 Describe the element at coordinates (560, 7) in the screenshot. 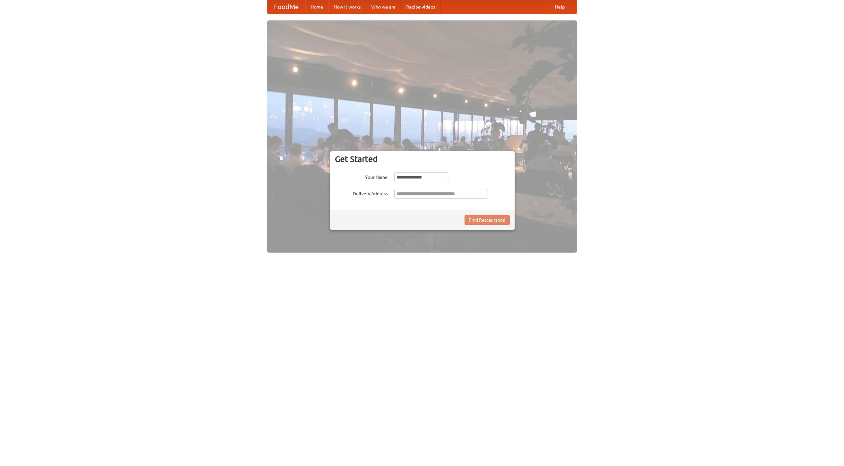

I see `a: Help` at that location.